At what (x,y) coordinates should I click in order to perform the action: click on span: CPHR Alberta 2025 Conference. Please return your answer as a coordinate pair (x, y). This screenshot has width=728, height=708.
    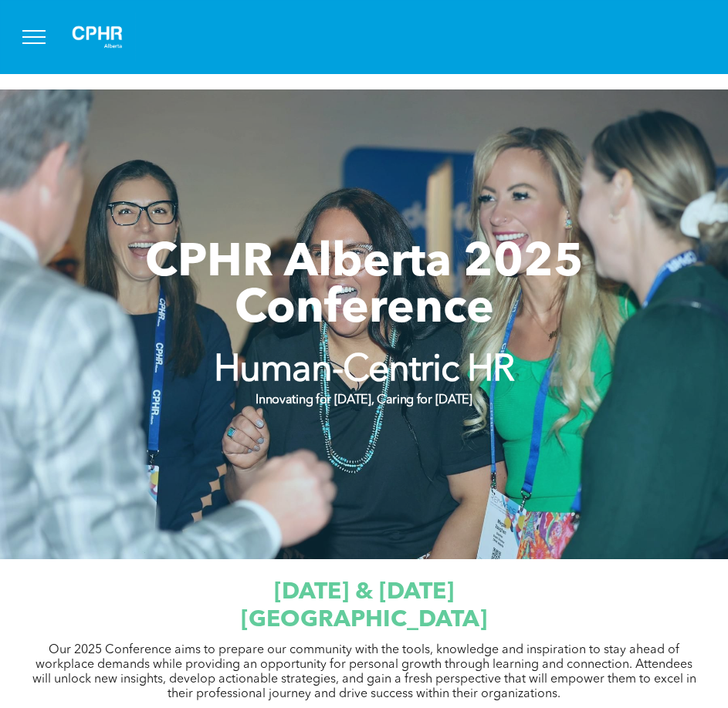
    Looking at the image, I should click on (364, 287).